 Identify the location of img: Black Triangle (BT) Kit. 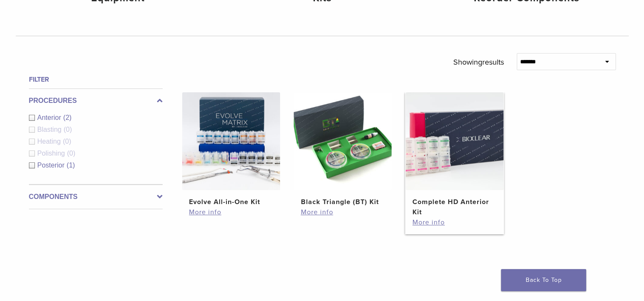
(343, 141).